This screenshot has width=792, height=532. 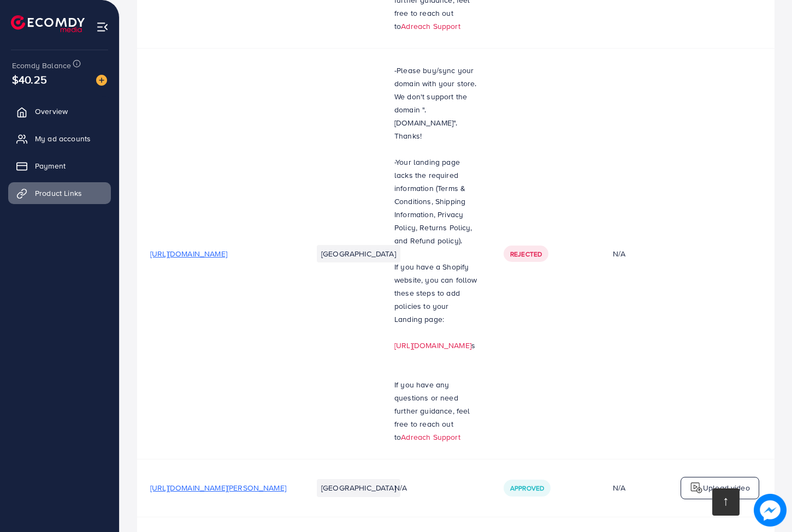 I want to click on span: My ad accounts, so click(x=63, y=138).